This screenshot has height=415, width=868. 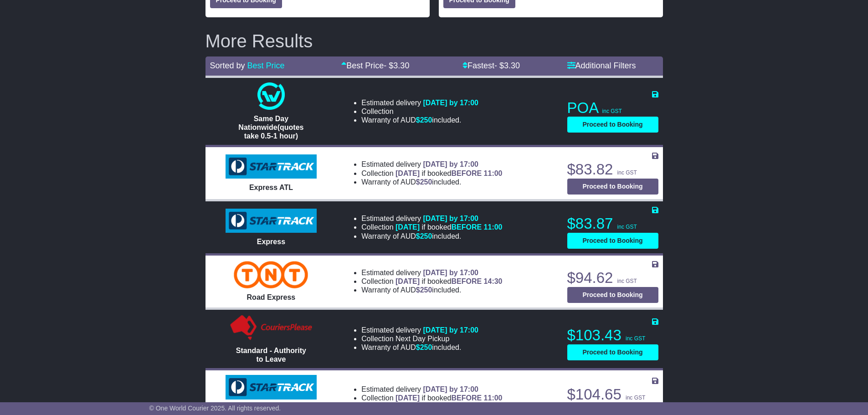 I want to click on p: $83.87, so click(x=613, y=224).